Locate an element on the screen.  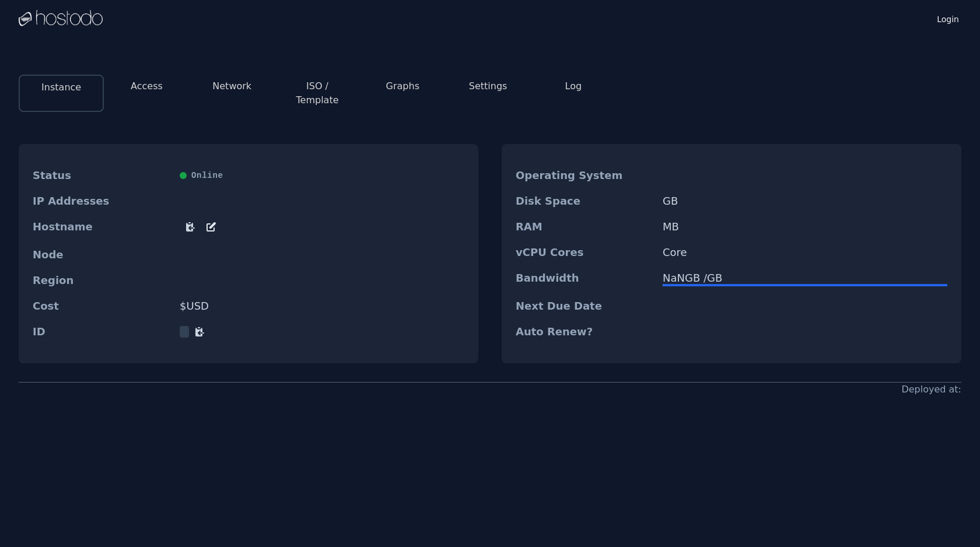
button: ISO / Template is located at coordinates (317, 93).